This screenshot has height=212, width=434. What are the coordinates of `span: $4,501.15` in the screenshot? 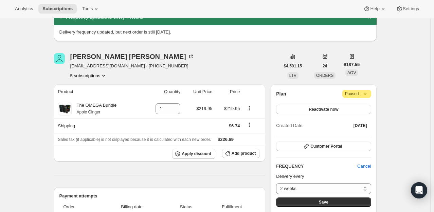 It's located at (293, 66).